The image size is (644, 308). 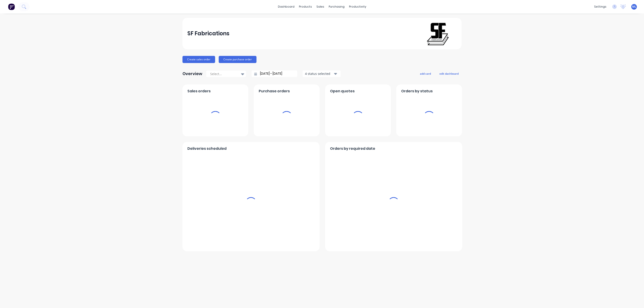 I want to click on button: Create purchase order, so click(x=237, y=60).